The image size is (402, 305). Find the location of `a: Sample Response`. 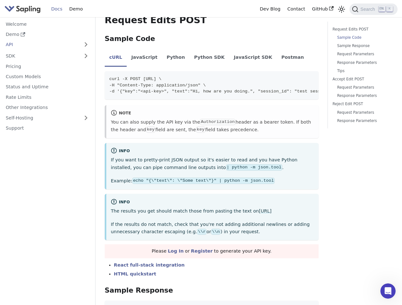

a: Sample Response is located at coordinates (362, 46).